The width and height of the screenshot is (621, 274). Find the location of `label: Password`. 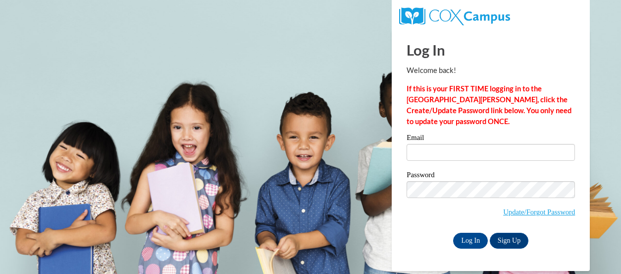

label: Password is located at coordinates (491, 176).